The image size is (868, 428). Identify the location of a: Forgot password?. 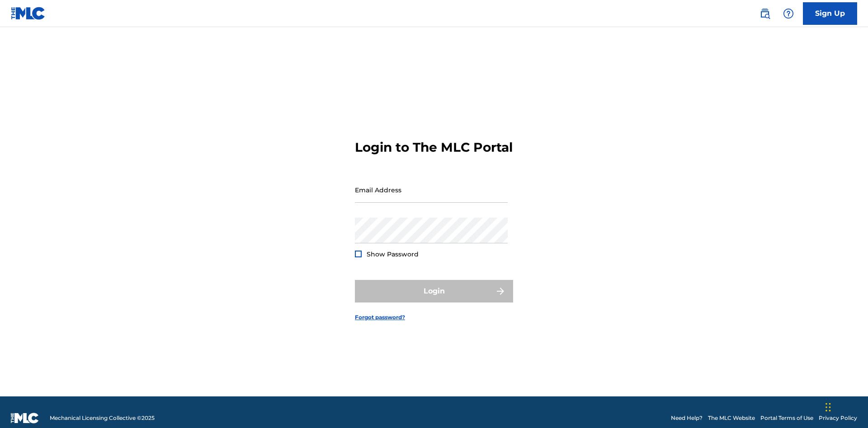
(379, 318).